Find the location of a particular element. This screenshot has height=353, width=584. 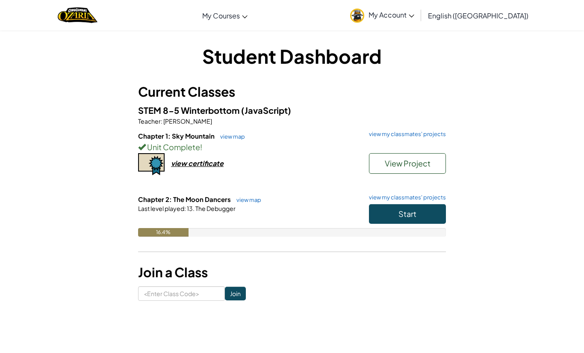

button: Start is located at coordinates (408, 214).